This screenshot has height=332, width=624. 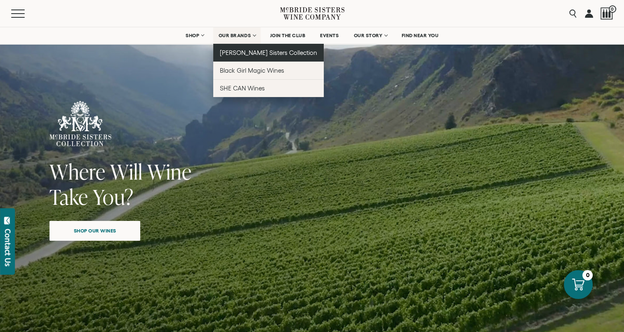 What do you see at coordinates (113, 196) in the screenshot?
I see `span: You?` at bounding box center [113, 196].